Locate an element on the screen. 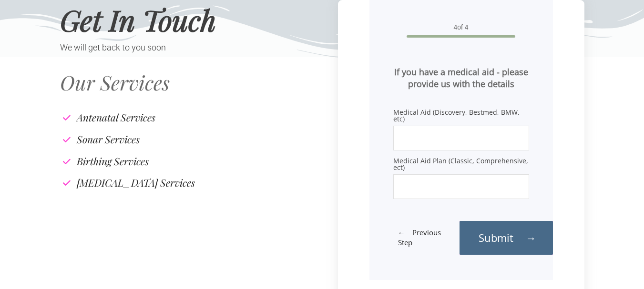  span: We will get back to you soon is located at coordinates (113, 47).